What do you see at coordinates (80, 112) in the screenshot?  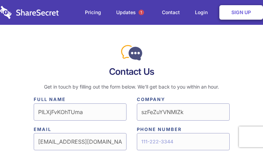 I see `input: Full Name` at bounding box center [80, 112].